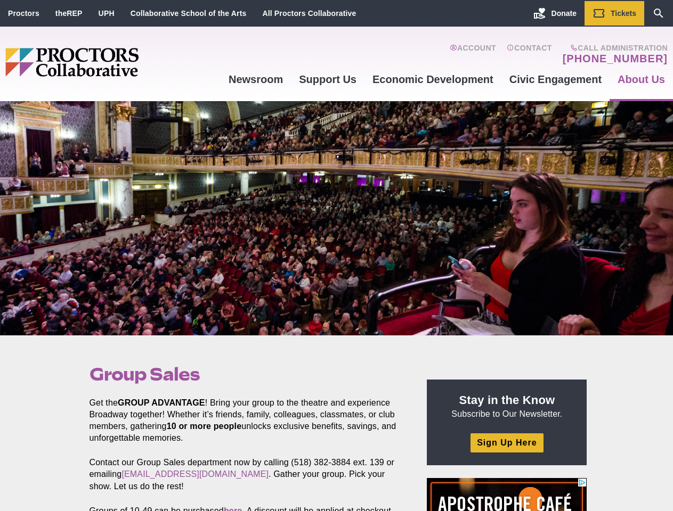  What do you see at coordinates (246, 421) in the screenshot?
I see `p: Get the ! Bring your group to the theatre and experience Broadway together! Whether it’s friends,...` at bounding box center [246, 421].